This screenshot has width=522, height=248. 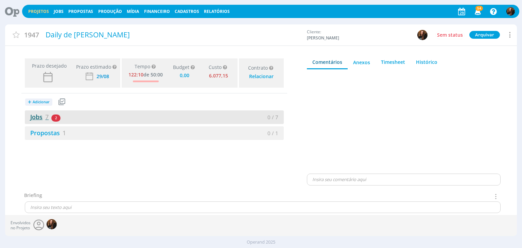 I want to click on span: Prazo desejado, so click(x=48, y=66).